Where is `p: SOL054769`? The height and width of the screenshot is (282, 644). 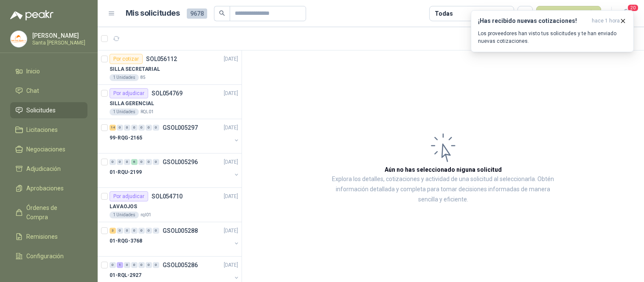
p: SOL054769 is located at coordinates (167, 93).